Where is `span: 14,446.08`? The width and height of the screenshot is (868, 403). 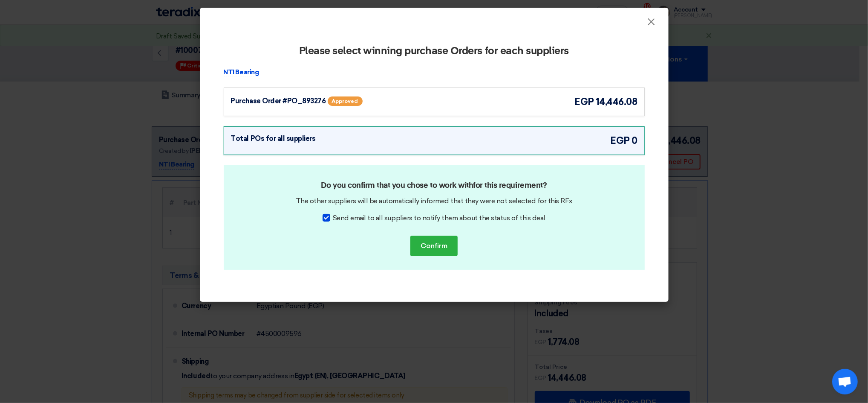
span: 14,446.08 is located at coordinates (617, 101).